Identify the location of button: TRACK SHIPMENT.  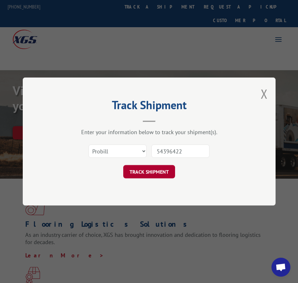
(149, 172).